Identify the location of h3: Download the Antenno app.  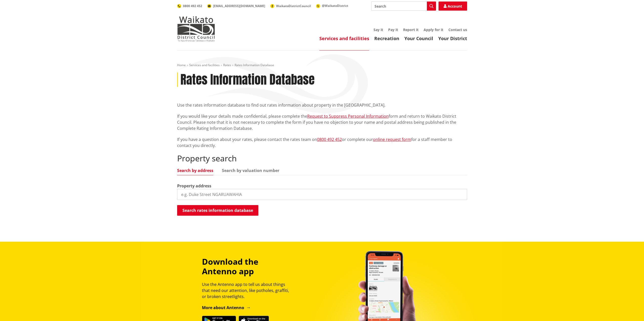
(248, 266).